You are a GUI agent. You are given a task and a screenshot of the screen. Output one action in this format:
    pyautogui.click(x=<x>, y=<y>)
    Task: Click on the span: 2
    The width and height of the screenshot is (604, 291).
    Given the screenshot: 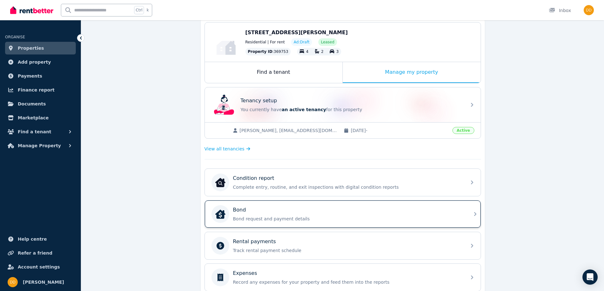 What is the action you would take?
    pyautogui.click(x=322, y=52)
    